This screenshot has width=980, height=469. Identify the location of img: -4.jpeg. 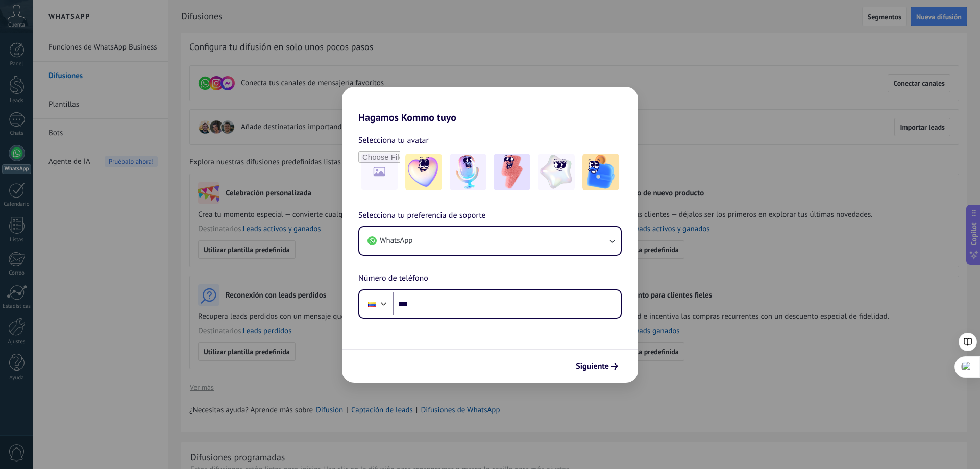
(556, 172).